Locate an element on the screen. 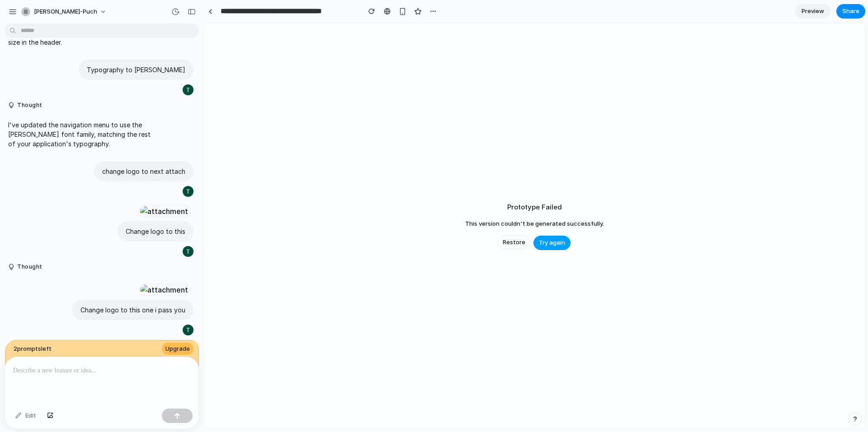  p: change logo to next attach is located at coordinates (144, 171).